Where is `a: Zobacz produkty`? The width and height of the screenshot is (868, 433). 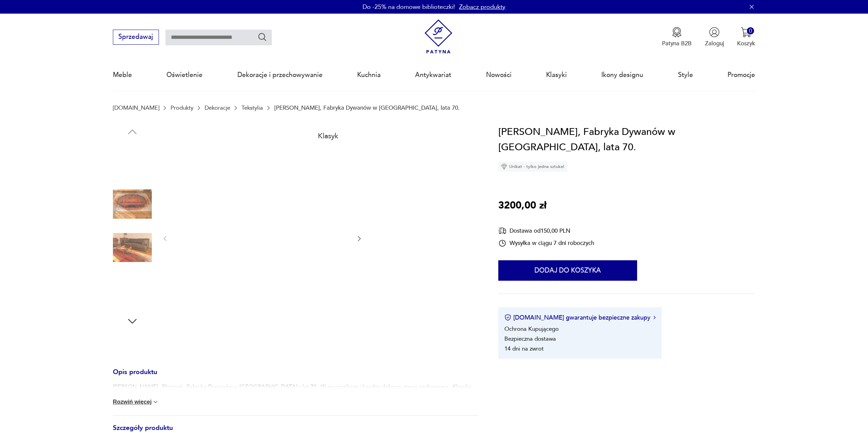 a: Zobacz produkty is located at coordinates (482, 7).